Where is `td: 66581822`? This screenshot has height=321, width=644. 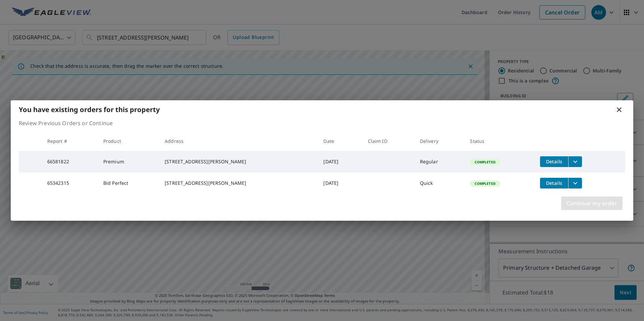
td: 66581822 is located at coordinates (70, 162).